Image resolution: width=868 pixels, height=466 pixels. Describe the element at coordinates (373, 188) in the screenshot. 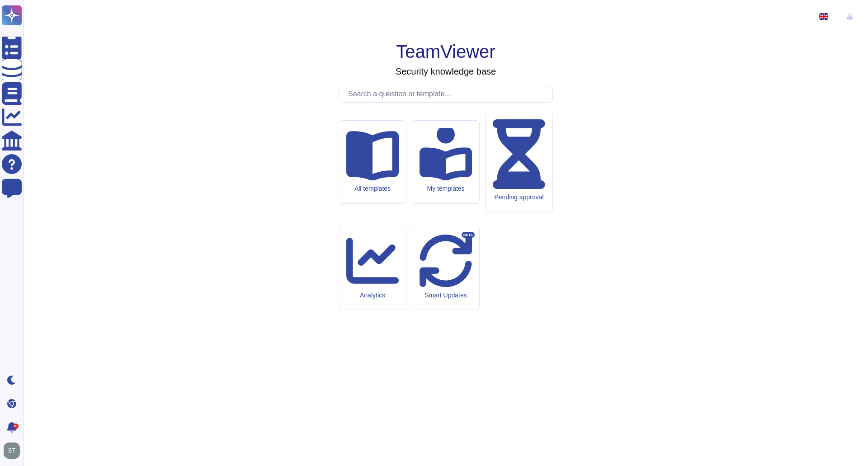

I see `div: All templates` at that location.